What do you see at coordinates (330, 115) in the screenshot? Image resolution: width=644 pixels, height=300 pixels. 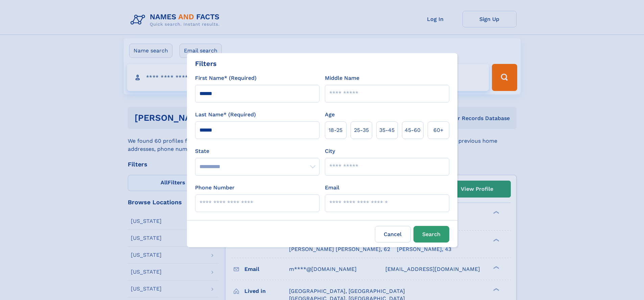 I see `label: Age` at bounding box center [330, 115].